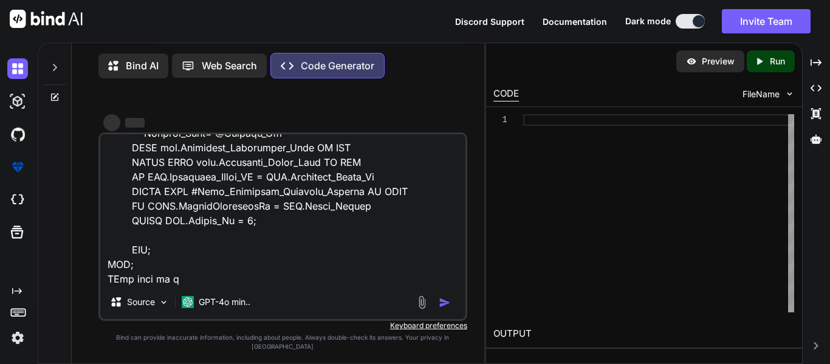 The image size is (830, 364). What do you see at coordinates (141, 302) in the screenshot?
I see `p: Source` at bounding box center [141, 302].